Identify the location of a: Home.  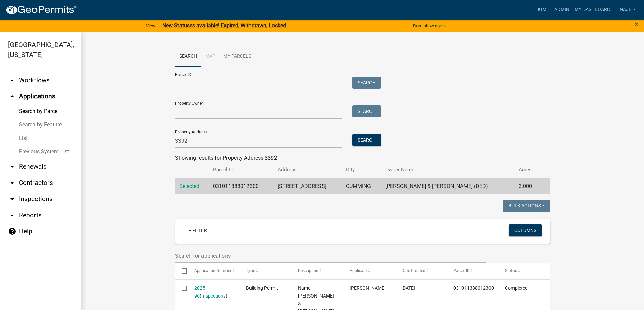
(542, 10).